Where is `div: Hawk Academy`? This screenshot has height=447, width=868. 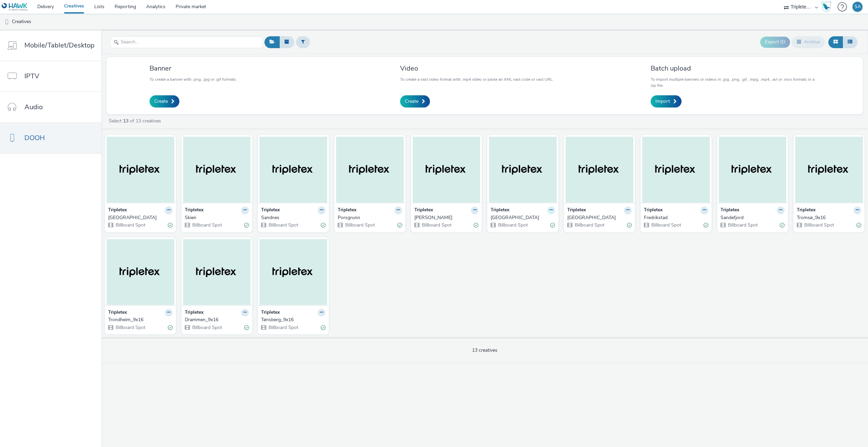 div: Hawk Academy is located at coordinates (826, 7).